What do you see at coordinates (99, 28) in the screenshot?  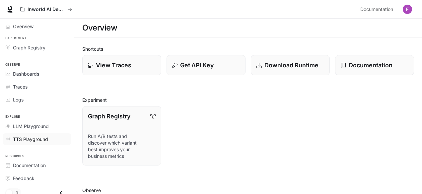 I see `h1: Overview` at bounding box center [99, 28].